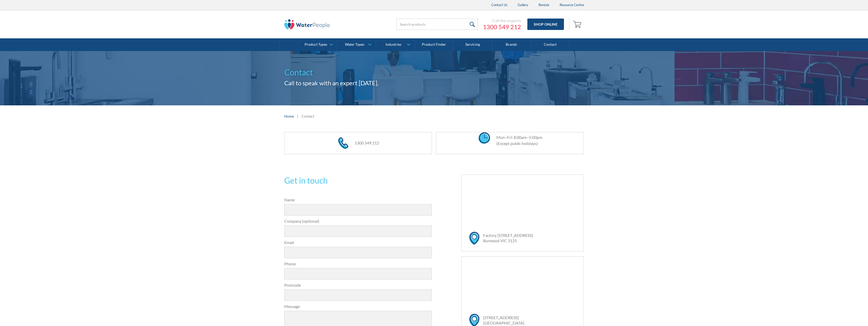  Describe the element at coordinates (550, 45) in the screenshot. I see `a: Contact` at that location.